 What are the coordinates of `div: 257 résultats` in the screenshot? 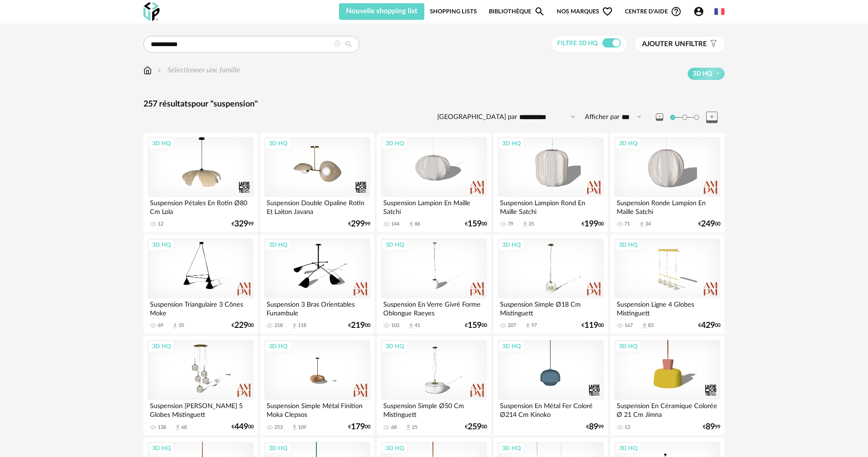 It's located at (434, 104).